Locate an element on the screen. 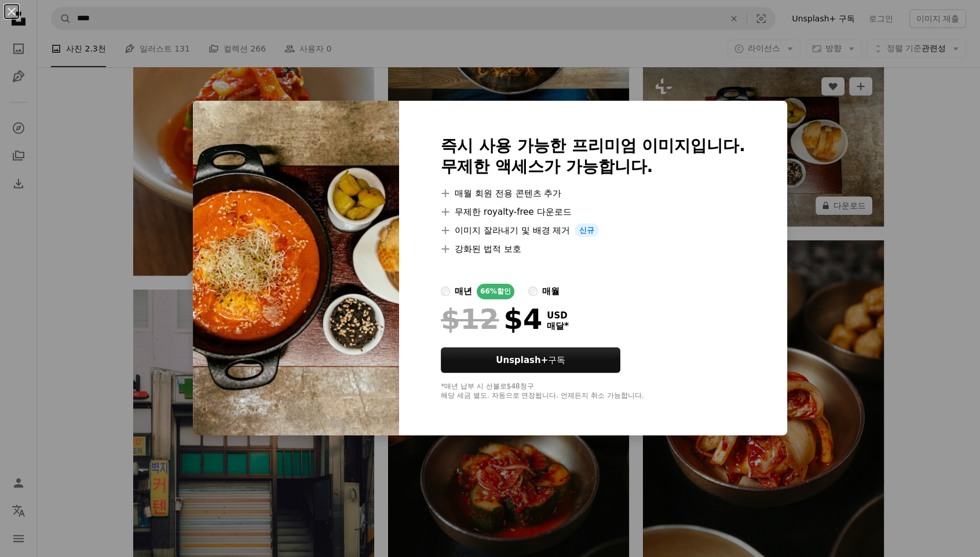 The height and width of the screenshot is (557, 980). div: $4 is located at coordinates (491, 319).